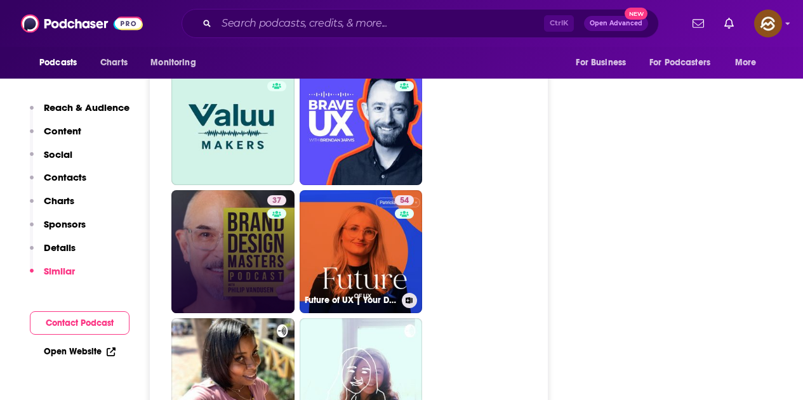 The height and width of the screenshot is (400, 803). I want to click on p: Details, so click(60, 248).